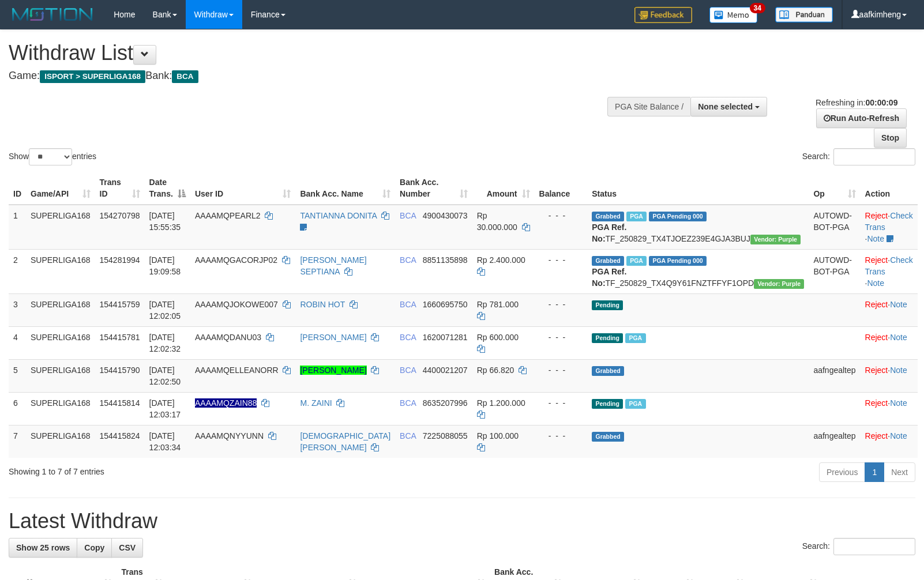 Image resolution: width=924 pixels, height=580 pixels. Describe the element at coordinates (306, 53) in the screenshot. I see `h1: Withdraw List` at that location.